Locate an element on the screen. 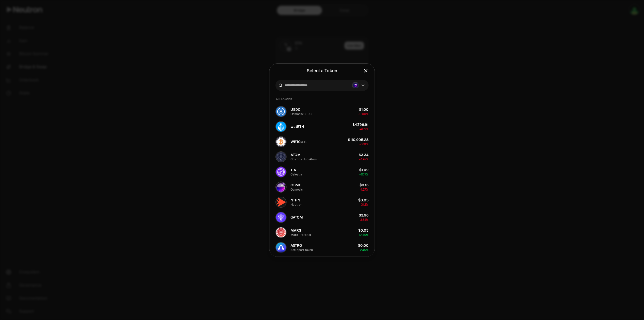  span: -1.27% is located at coordinates (364, 190).